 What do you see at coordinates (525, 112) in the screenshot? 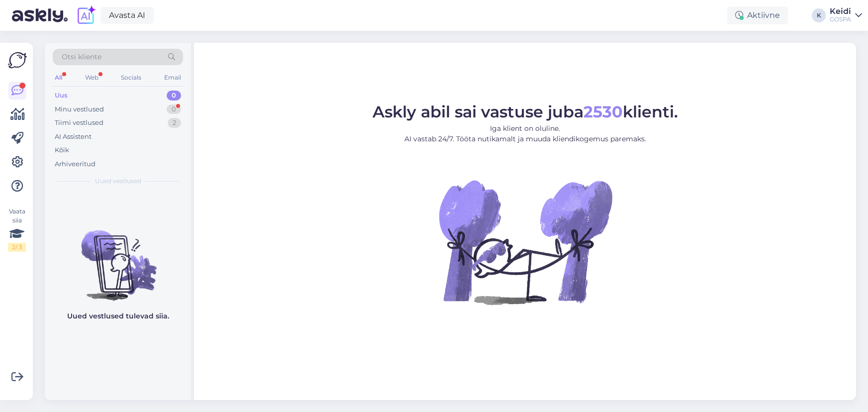
I see `span: Askly abil sai vastuse juba klienti.` at bounding box center [525, 112].